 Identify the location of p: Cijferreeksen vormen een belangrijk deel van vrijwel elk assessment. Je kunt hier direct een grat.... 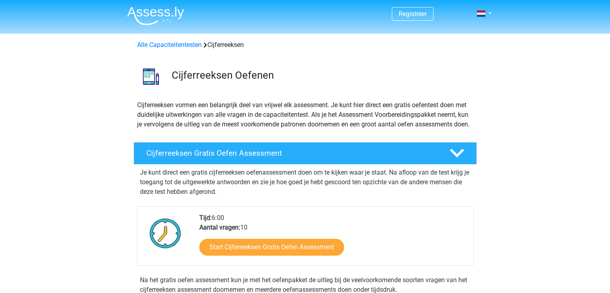
(305, 115).